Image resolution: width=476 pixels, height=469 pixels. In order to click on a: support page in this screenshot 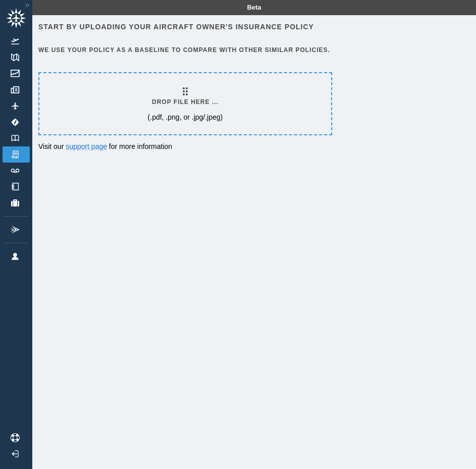, I will do `click(86, 147)`.